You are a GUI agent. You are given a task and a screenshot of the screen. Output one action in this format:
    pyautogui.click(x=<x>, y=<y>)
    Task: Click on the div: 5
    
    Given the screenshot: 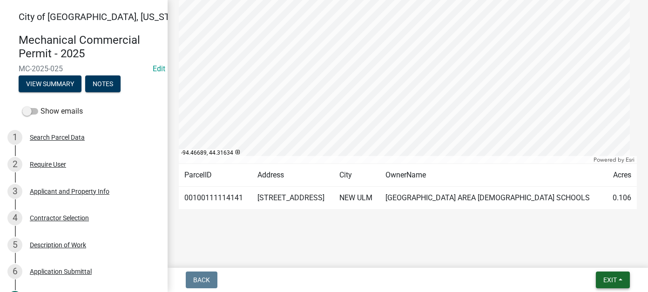 What is the action you would take?
    pyautogui.click(x=15, y=245)
    